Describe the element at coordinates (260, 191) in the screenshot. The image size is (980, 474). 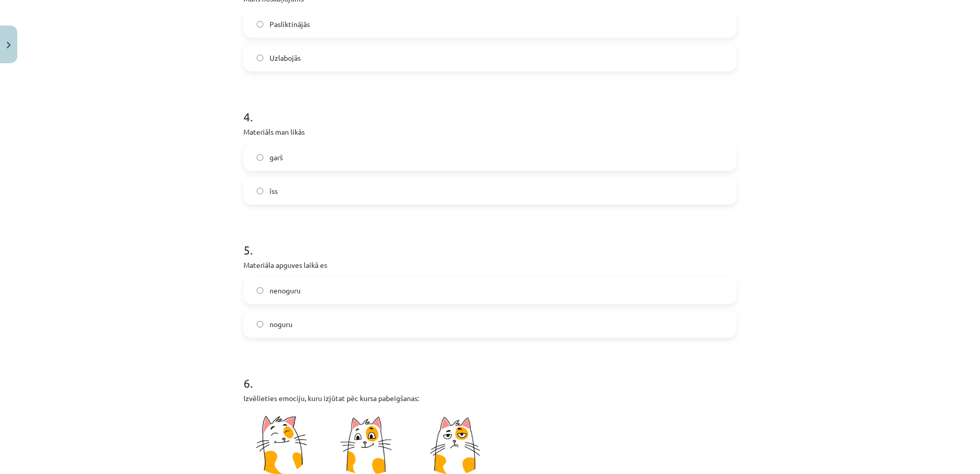
I see `input: īss` at that location.